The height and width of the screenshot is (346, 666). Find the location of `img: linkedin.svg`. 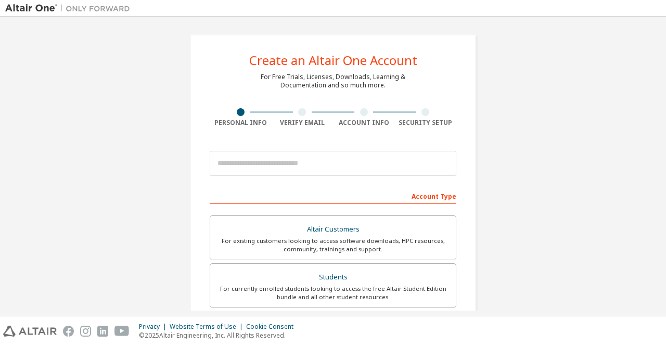

img: linkedin.svg is located at coordinates (103, 331).